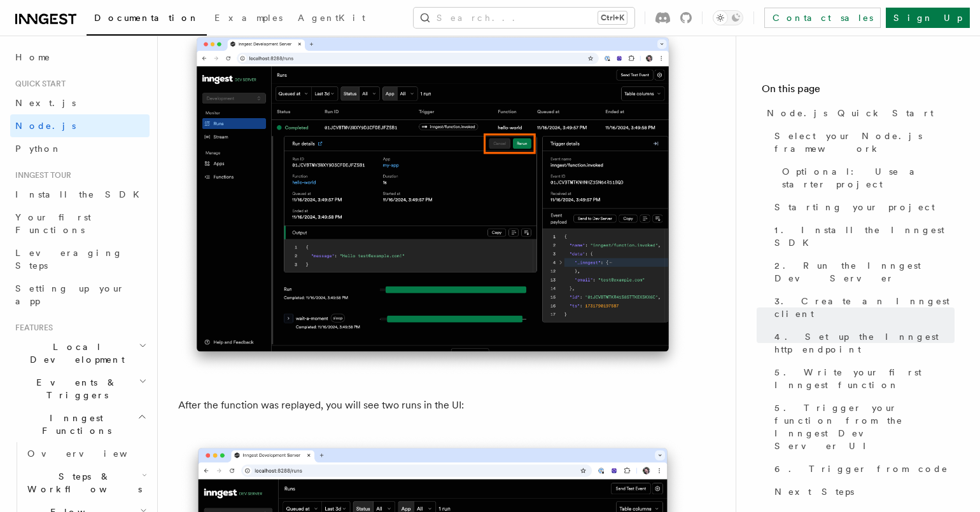 This screenshot has width=980, height=512. What do you see at coordinates (86, 454) in the screenshot?
I see `a: Overview` at bounding box center [86, 454].